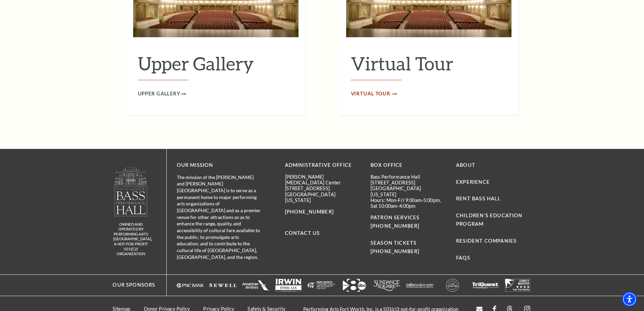 Image resolution: width=644 pixels, height=311 pixels. I want to click on p: Administrative Office, so click(322, 165).